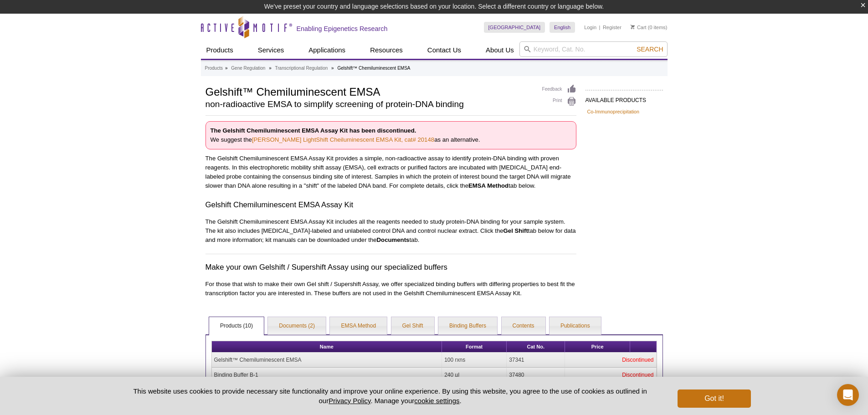 The image size is (868, 415). Describe the element at coordinates (562, 27) in the screenshot. I see `a: English` at that location.